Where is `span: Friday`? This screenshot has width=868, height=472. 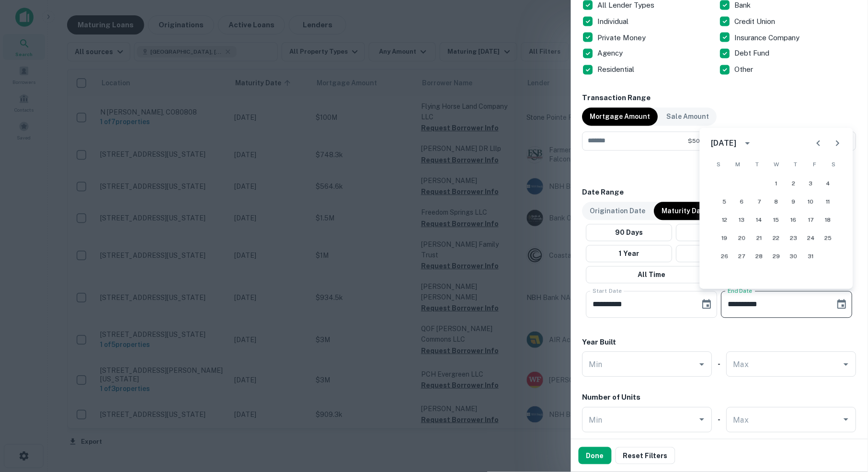
span: Friday is located at coordinates (815, 164).